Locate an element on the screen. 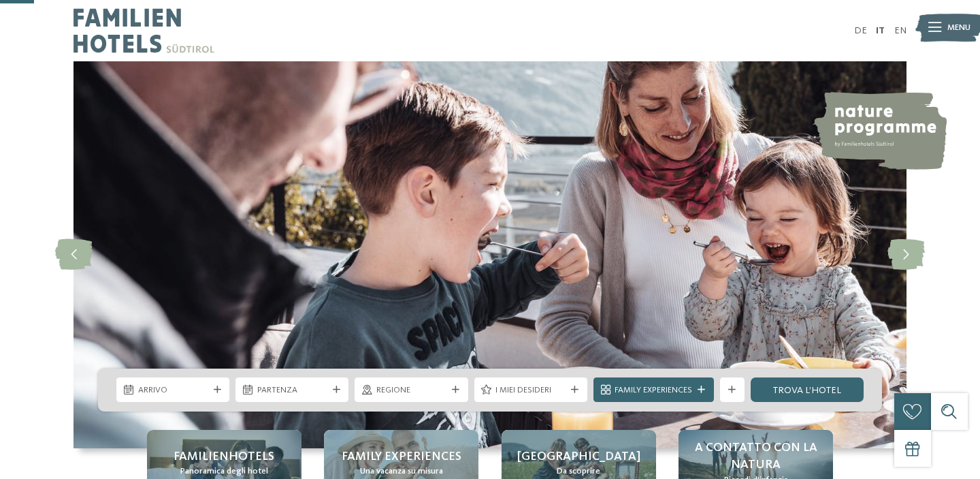 This screenshot has height=479, width=980. a: nature programme by Familienhotels Südtirol is located at coordinates (880, 130).